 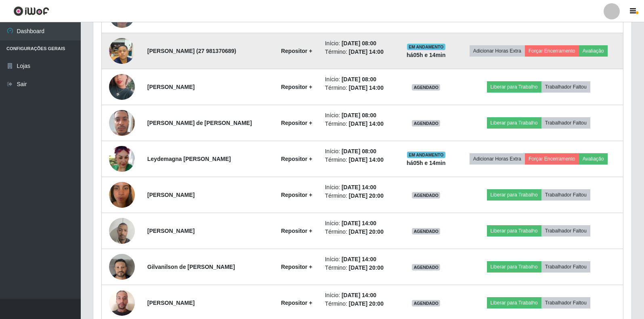 I want to click on img: 1753373599066.jpeg, so click(x=122, y=87).